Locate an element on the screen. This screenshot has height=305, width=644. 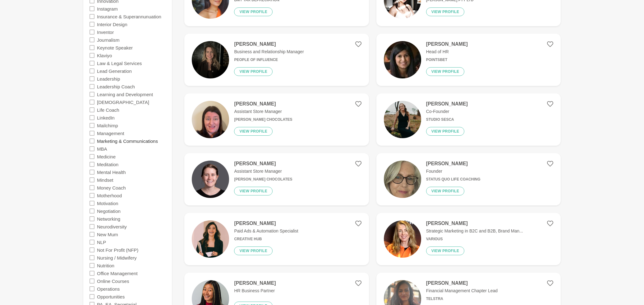
label: Neurodiversity is located at coordinates (112, 227).